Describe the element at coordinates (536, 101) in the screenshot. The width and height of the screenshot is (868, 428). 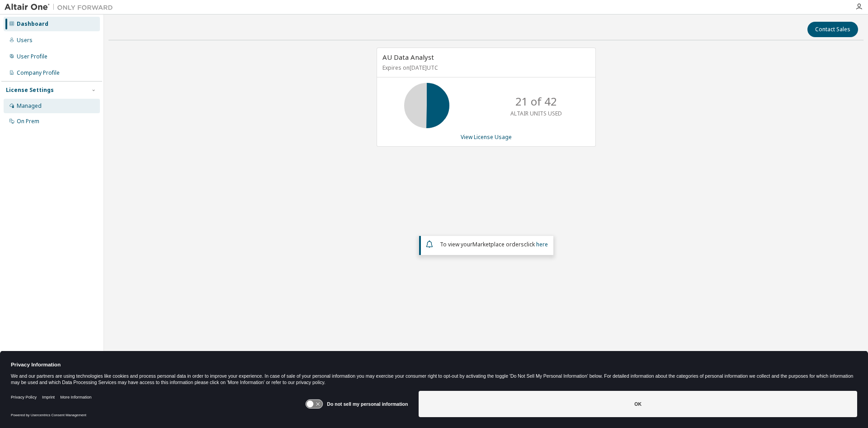
I see `p: 21 of 42` at that location.